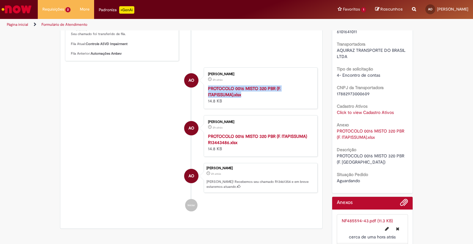 The width and height of the screenshot is (473, 244). Describe the element at coordinates (258, 139) in the screenshot. I see `a: PROTOCOLO 0016 MISTO 320 PBR (F. ITAPISSUMA) R13443486.xlsx` at that location.